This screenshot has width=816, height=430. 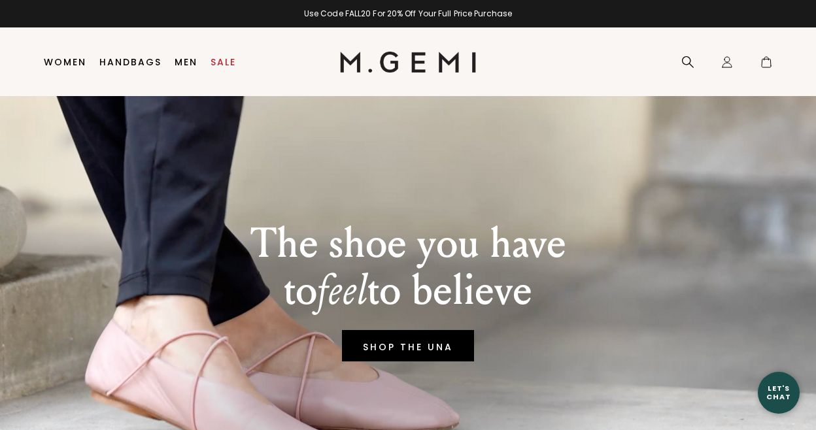 I want to click on a: Sale, so click(x=223, y=62).